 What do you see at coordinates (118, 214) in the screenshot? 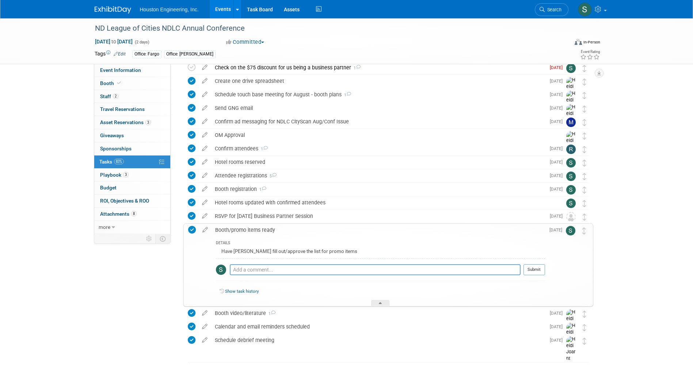
I see `span: Attachments` at bounding box center [118, 214].